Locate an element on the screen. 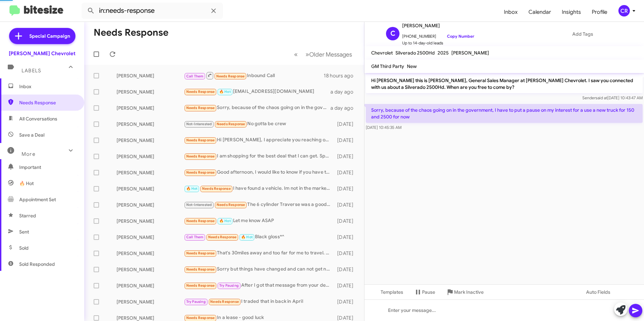 The height and width of the screenshot is (321, 644). button: Mark Inactive is located at coordinates (465, 292).